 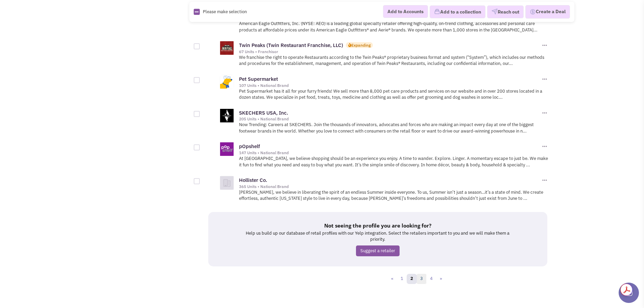 What do you see at coordinates (225, 11) in the screenshot?
I see `span: Please make selection` at bounding box center [225, 11].